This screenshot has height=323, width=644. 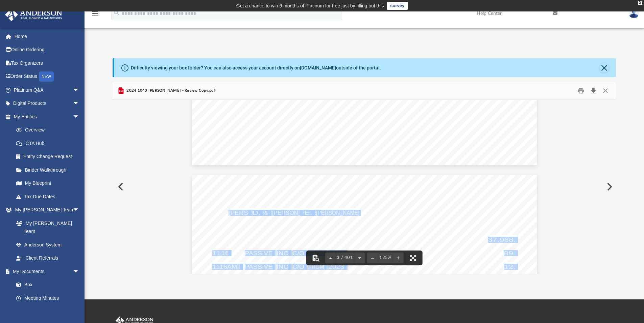 What do you see at coordinates (229, 221) in the screenshot?
I see `span: Disallowing` at bounding box center [229, 221].